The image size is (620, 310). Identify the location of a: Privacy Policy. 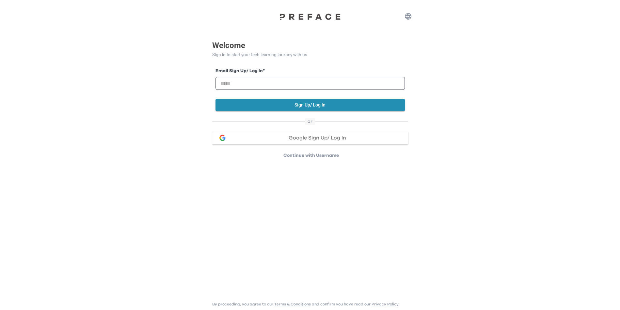
(385, 304).